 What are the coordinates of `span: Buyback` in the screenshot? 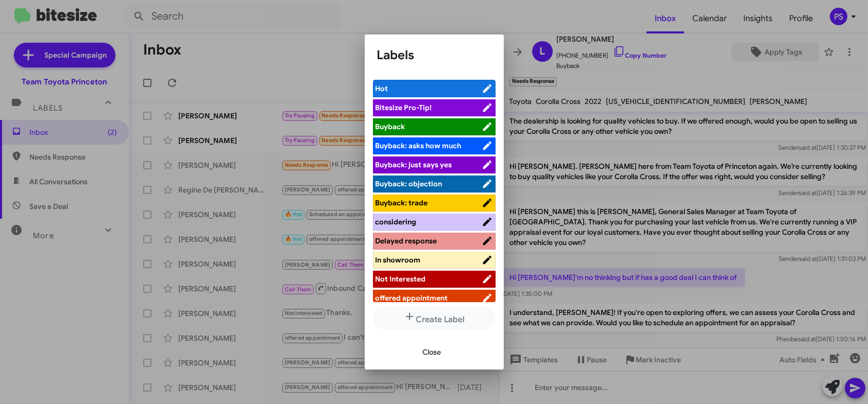 It's located at (391, 127).